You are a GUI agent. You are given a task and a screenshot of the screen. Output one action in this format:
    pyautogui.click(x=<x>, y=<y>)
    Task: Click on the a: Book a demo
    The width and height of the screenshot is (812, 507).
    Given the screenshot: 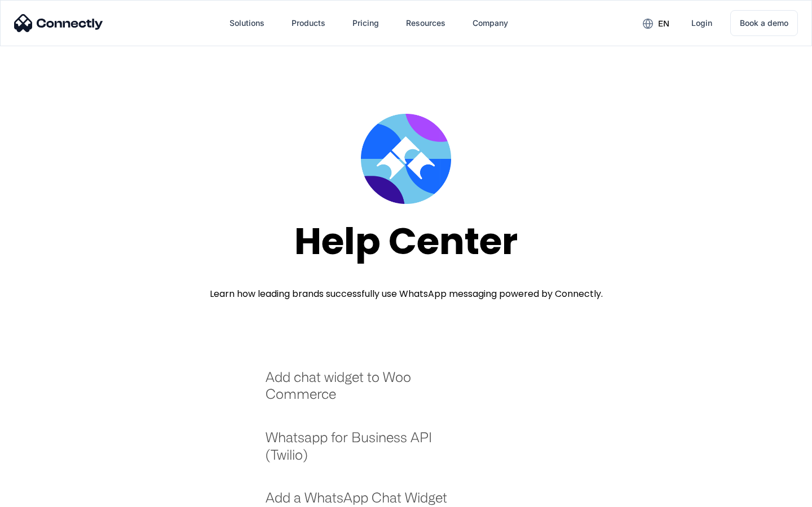 What is the action you would take?
    pyautogui.click(x=764, y=23)
    